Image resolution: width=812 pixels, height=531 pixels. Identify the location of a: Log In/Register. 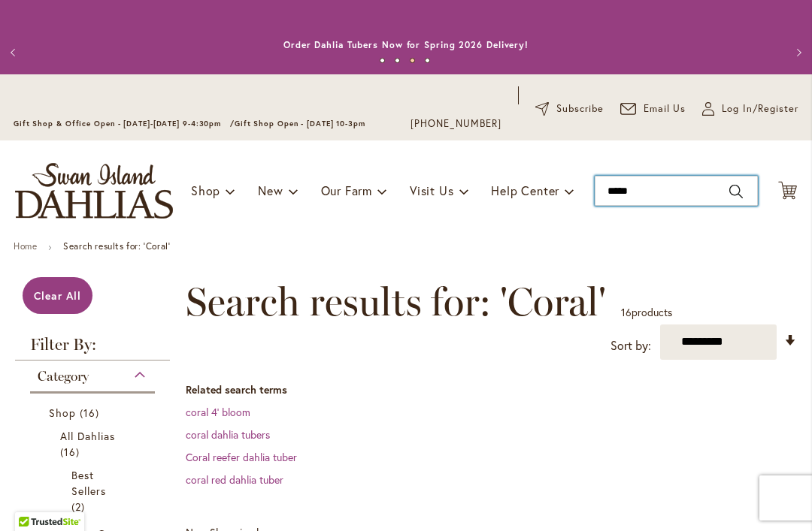
(751, 109).